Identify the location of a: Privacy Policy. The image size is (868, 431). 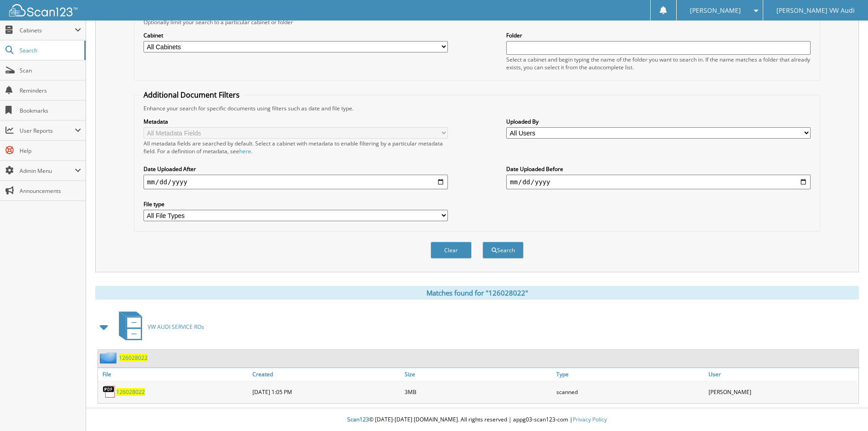
(589, 419).